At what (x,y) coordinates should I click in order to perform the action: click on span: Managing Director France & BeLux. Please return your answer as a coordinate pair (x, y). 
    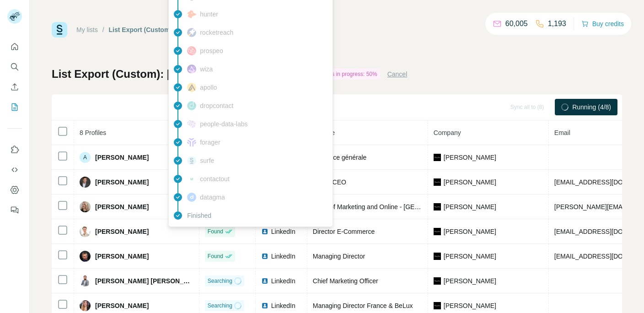
    Looking at the image, I should click on (363, 305).